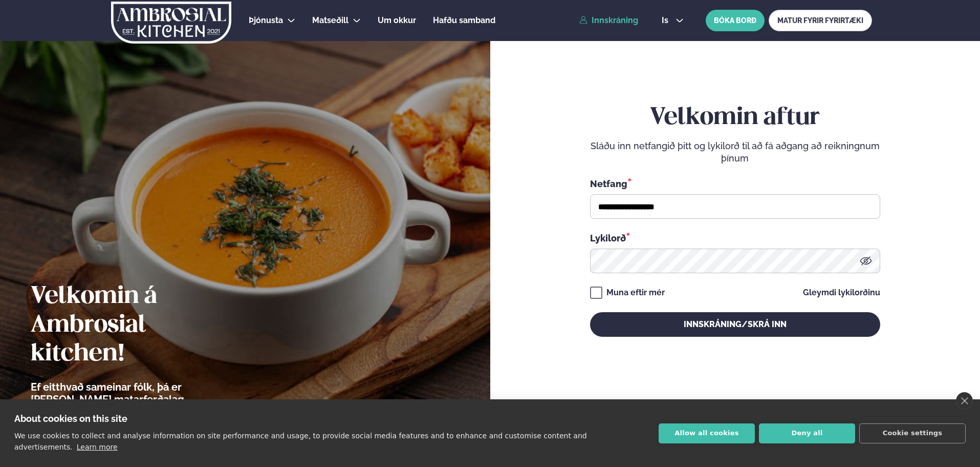  I want to click on div: Netfang, so click(735, 183).